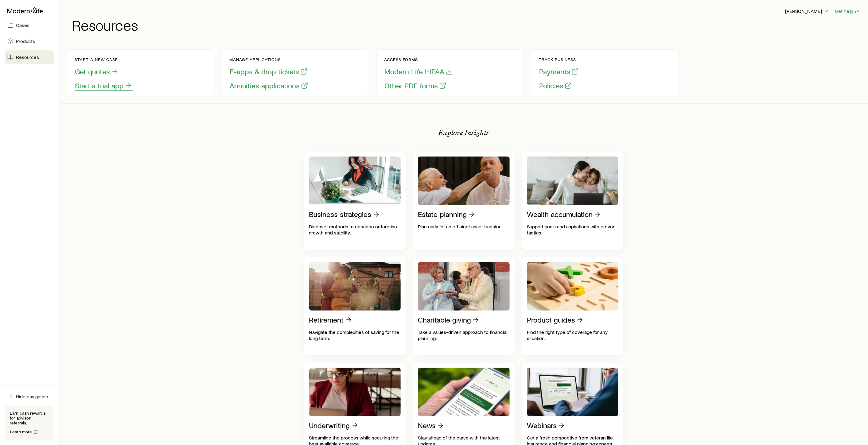  I want to click on a: Estate planningPlan early for an efficient asset transfer., so click(464, 201).